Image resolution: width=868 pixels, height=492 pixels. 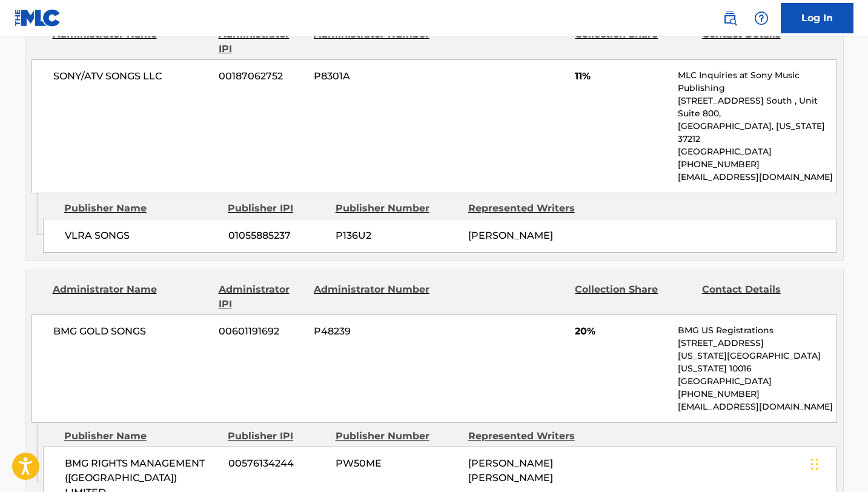 I want to click on span: PW50ME, so click(x=397, y=463).